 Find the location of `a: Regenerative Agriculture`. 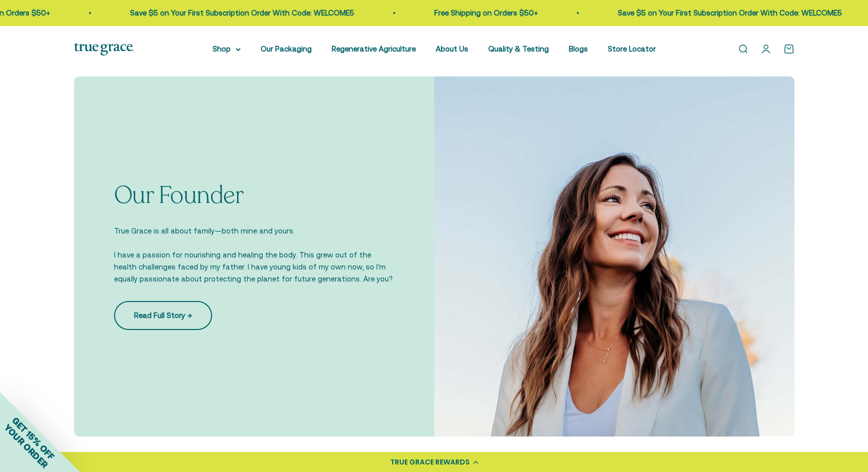

a: Regenerative Agriculture is located at coordinates (373, 49).